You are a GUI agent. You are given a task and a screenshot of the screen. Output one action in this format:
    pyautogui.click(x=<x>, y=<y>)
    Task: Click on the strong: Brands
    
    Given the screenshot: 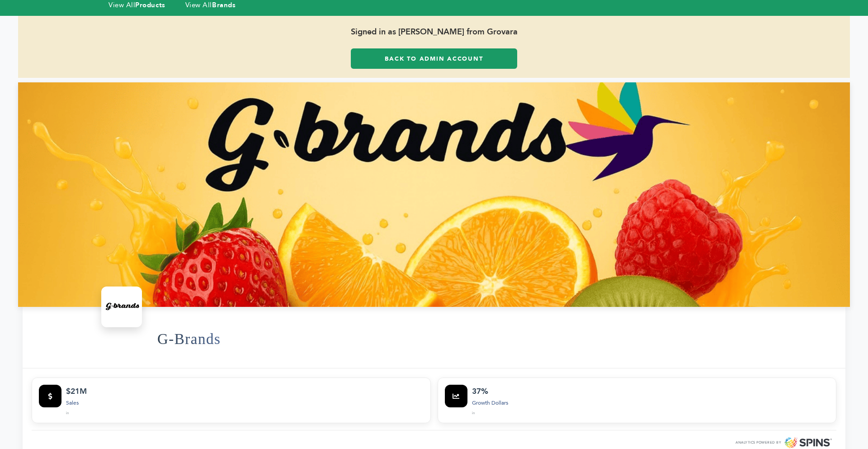 What is the action you would take?
    pyautogui.click(x=224, y=5)
    